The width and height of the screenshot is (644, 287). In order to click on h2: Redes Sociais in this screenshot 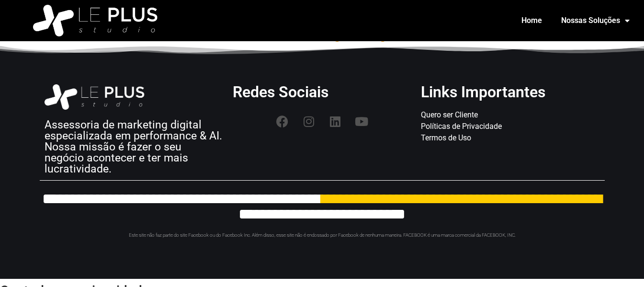, I will do `click(322, 92)`.